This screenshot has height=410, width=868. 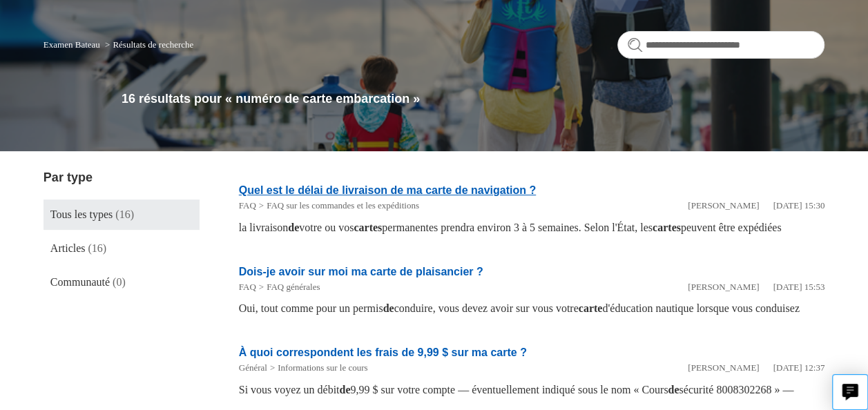 I want to click on a: Tous les types (16), so click(x=121, y=215).